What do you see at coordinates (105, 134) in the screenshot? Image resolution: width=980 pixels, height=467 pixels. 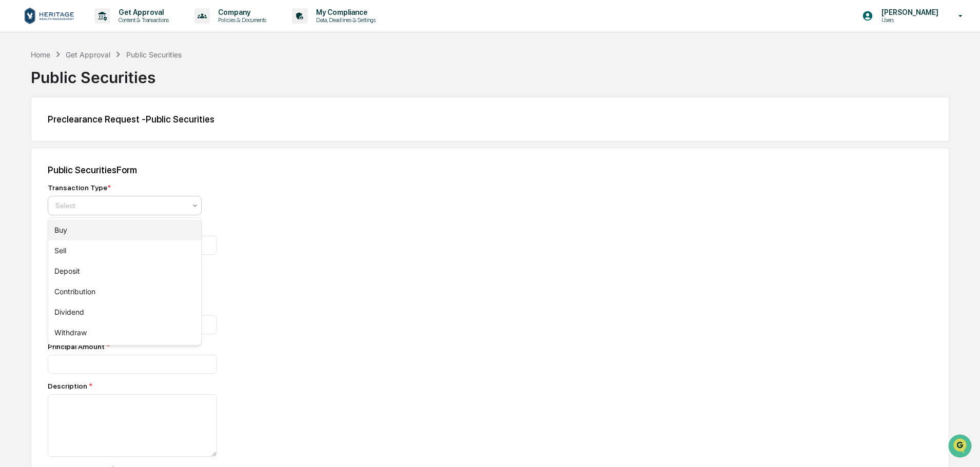 I see `span: Attestations` at bounding box center [105, 134].